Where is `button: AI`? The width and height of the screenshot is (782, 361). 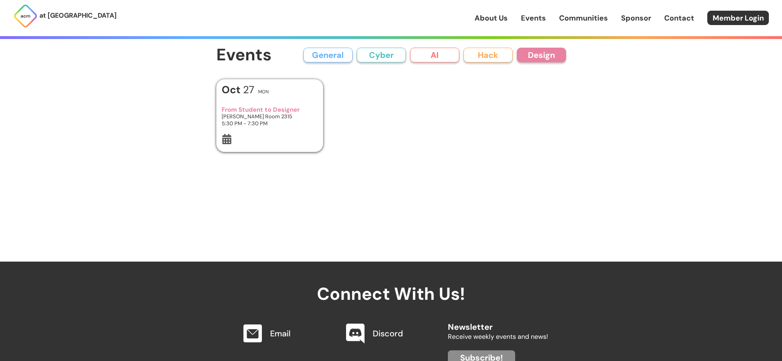 button: AI is located at coordinates (435, 55).